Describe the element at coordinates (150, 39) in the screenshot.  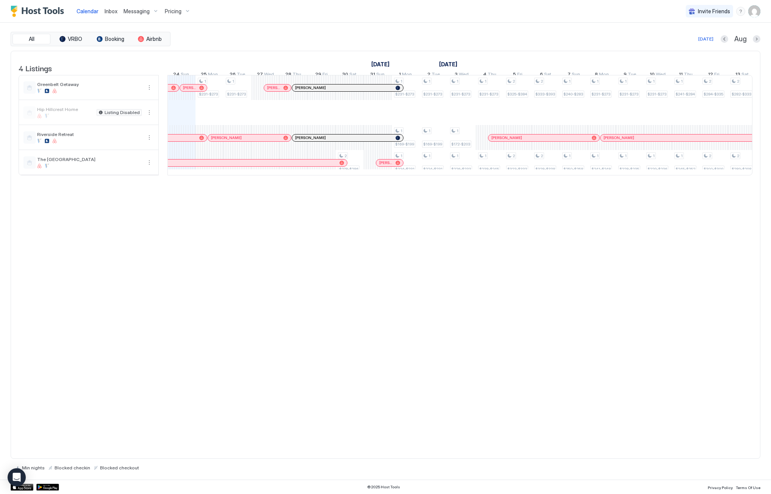
I see `button: Airbnb` at that location.